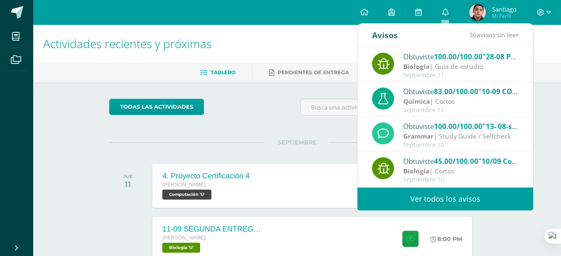  What do you see at coordinates (478, 12) in the screenshot?
I see `img: b81a375a2ba29ccfbe84947ecc58dfa2.png` at bounding box center [478, 12].